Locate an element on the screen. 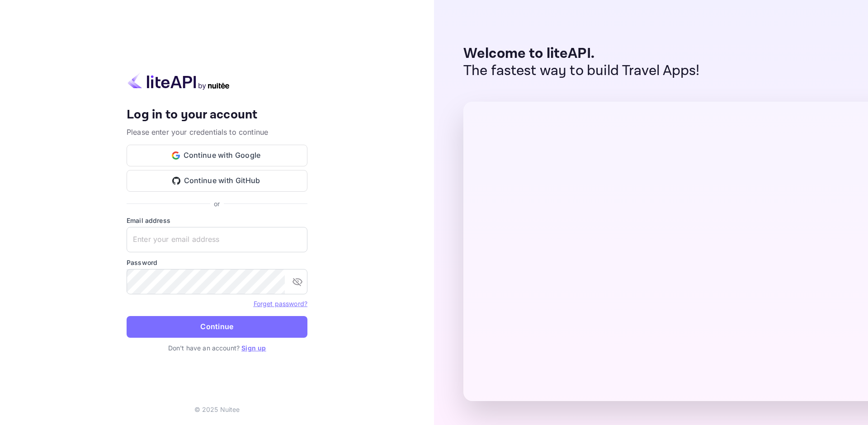 This screenshot has height=425, width=868. h4: Log in to your account is located at coordinates (217, 115).